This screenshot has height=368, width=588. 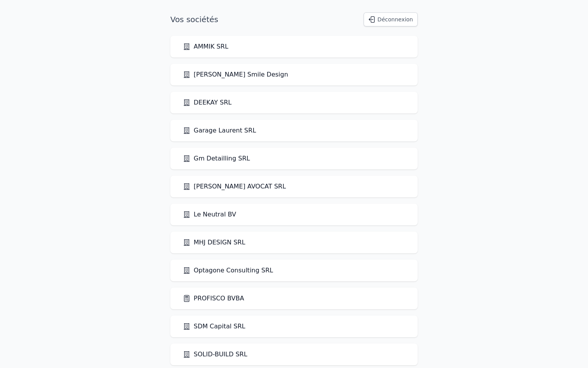 I want to click on a: AMMIK SRL, so click(x=205, y=46).